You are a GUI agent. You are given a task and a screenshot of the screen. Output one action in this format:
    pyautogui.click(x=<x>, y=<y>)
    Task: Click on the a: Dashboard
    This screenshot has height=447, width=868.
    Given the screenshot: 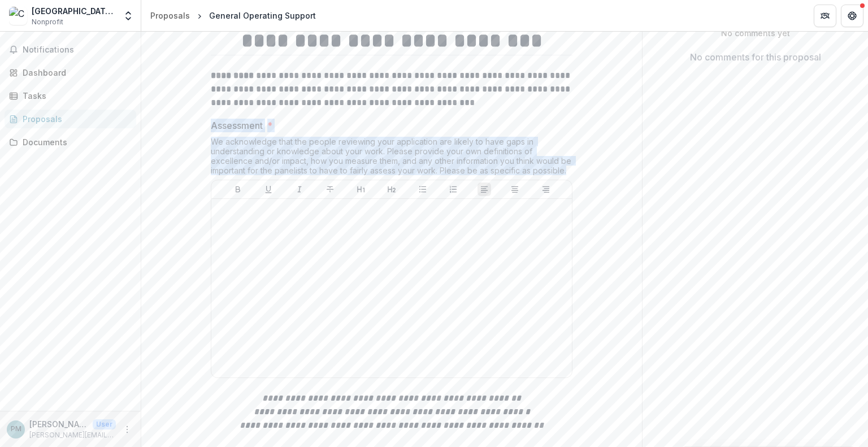 What is the action you would take?
    pyautogui.click(x=70, y=73)
    